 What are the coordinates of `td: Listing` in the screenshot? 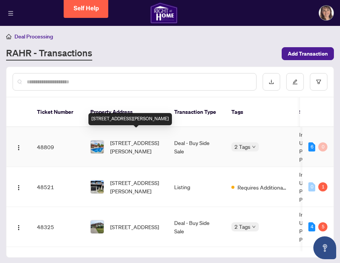 It's located at (197, 187).